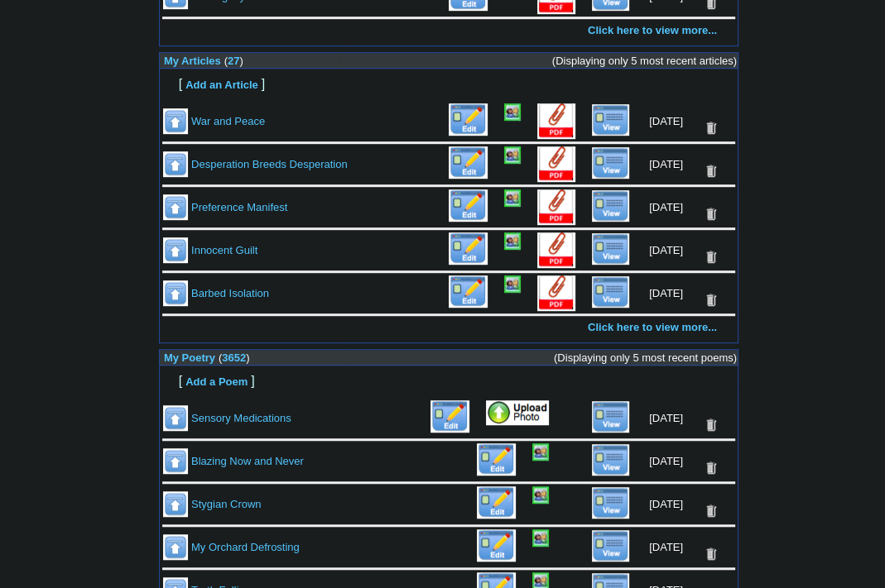  Describe the element at coordinates (216, 382) in the screenshot. I see `font: Add a Poem` at that location.